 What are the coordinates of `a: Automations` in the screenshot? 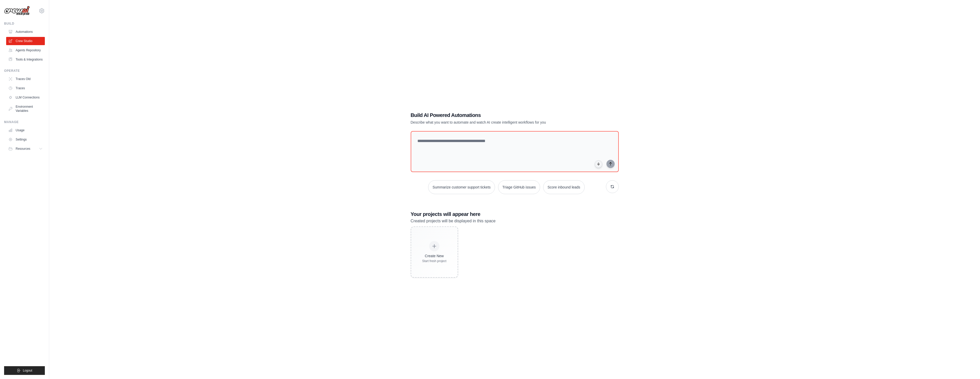 It's located at (25, 31).